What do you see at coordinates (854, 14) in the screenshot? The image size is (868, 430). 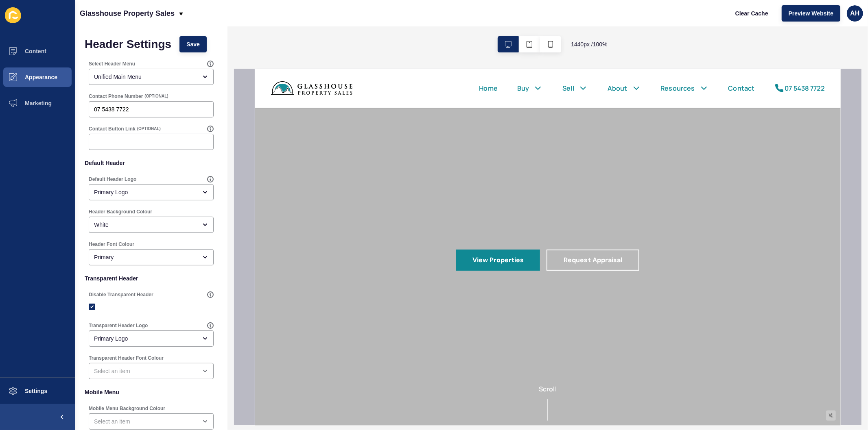 I see `span: AH` at bounding box center [854, 14].